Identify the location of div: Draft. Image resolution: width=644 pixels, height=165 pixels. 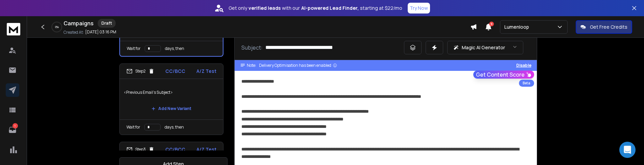
(106, 23).